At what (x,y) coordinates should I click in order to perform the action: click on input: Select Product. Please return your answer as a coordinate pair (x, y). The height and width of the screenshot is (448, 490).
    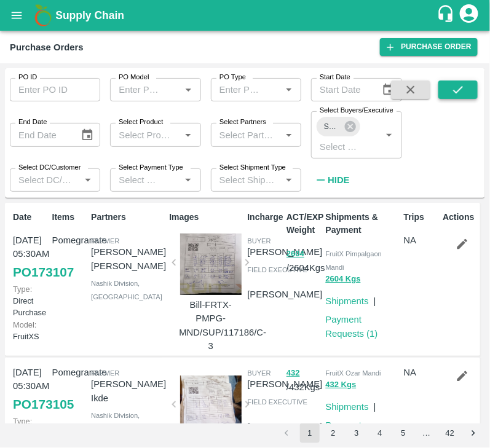
    Looking at the image, I should click on (145, 135).